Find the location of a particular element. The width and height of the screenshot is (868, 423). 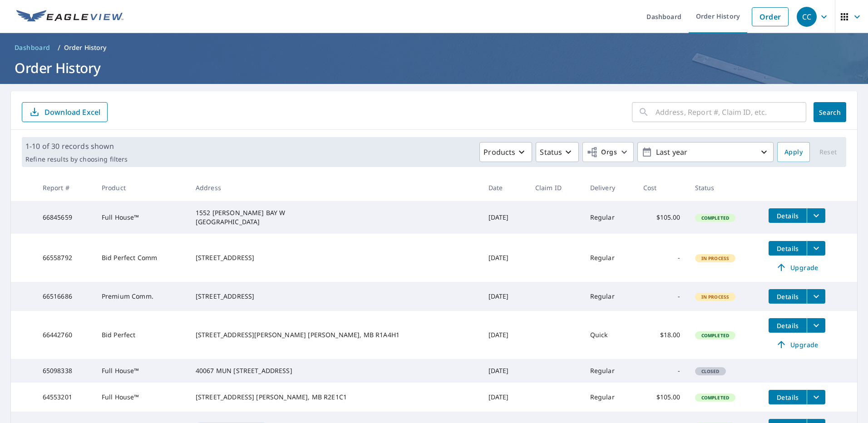

th: Delivery is located at coordinates (609, 188).